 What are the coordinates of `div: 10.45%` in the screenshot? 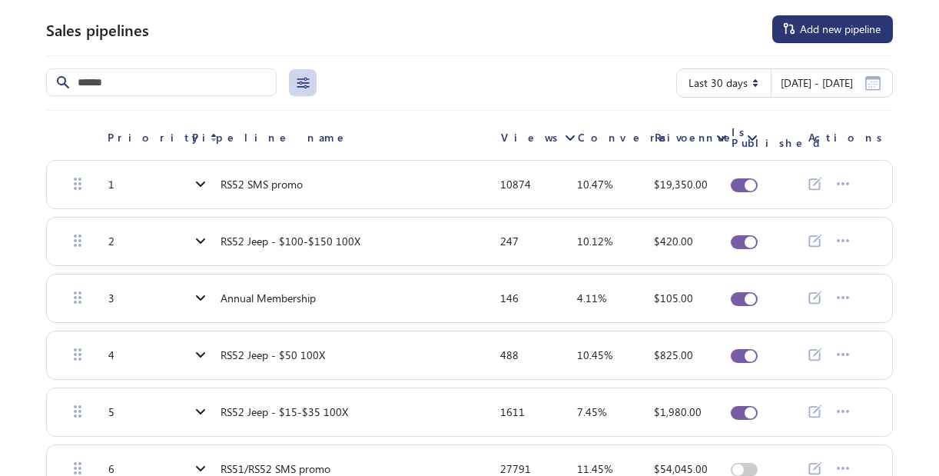 It's located at (595, 355).